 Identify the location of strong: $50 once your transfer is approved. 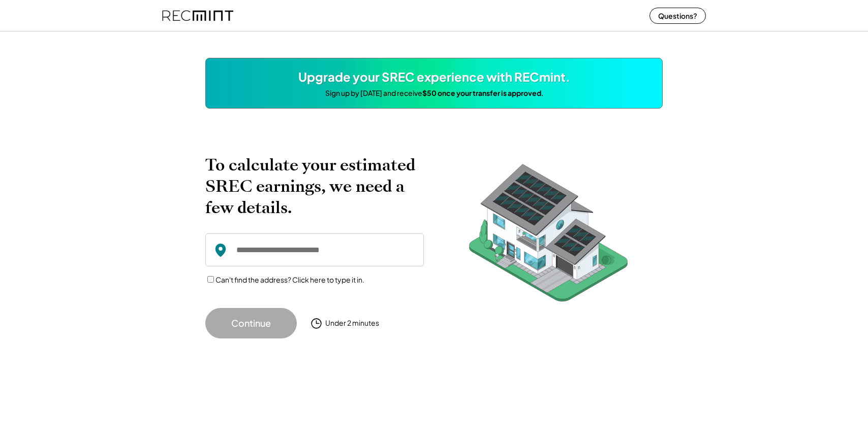
(482, 93).